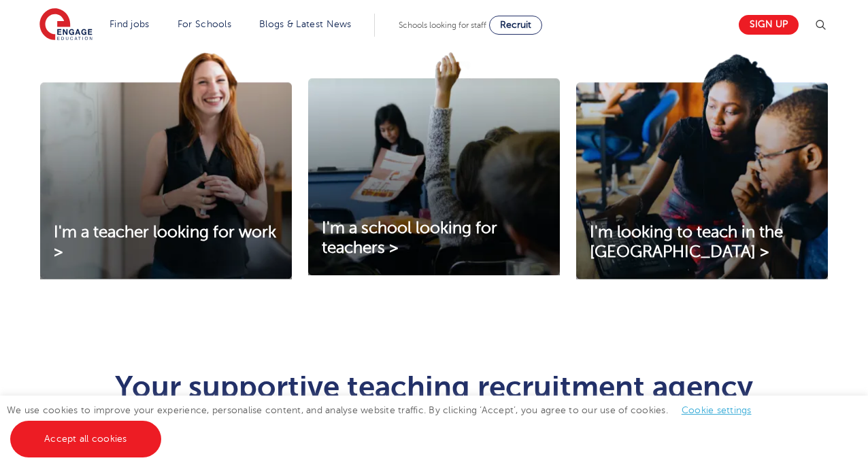 Image resolution: width=868 pixels, height=469 pixels. Describe the element at coordinates (305, 24) in the screenshot. I see `a: Blogs & Latest News` at that location.